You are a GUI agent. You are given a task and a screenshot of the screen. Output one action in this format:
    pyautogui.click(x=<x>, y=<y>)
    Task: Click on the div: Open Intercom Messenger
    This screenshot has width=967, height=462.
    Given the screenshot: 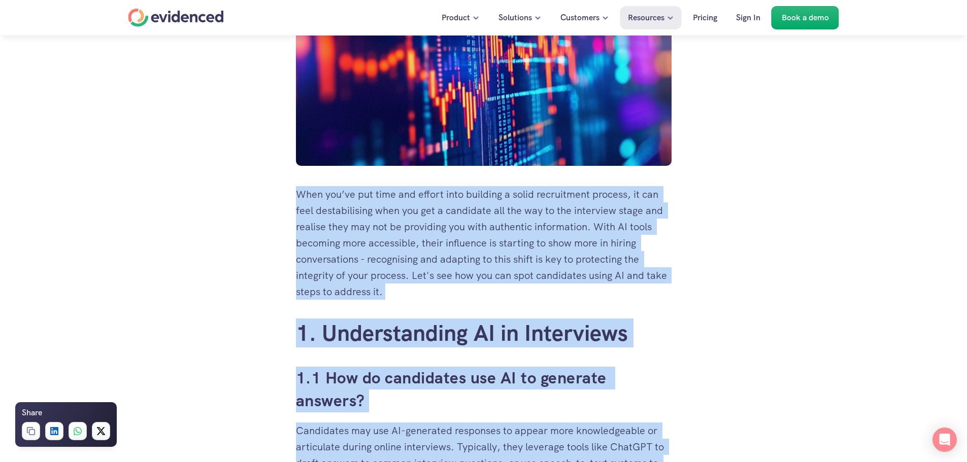 What is the action you would take?
    pyautogui.click(x=944, y=440)
    